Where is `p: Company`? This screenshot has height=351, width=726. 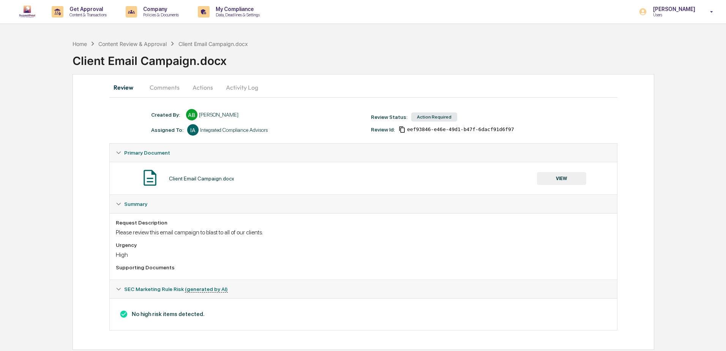 p: Company is located at coordinates (160, 9).